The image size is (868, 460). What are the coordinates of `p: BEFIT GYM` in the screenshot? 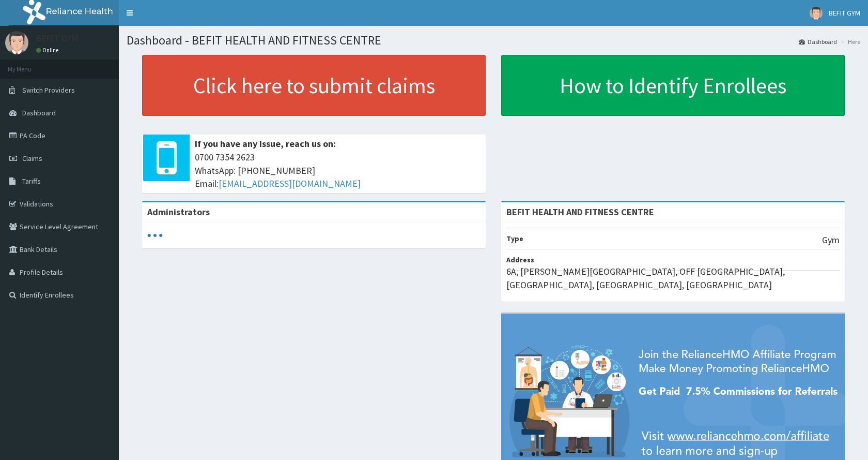 It's located at (57, 38).